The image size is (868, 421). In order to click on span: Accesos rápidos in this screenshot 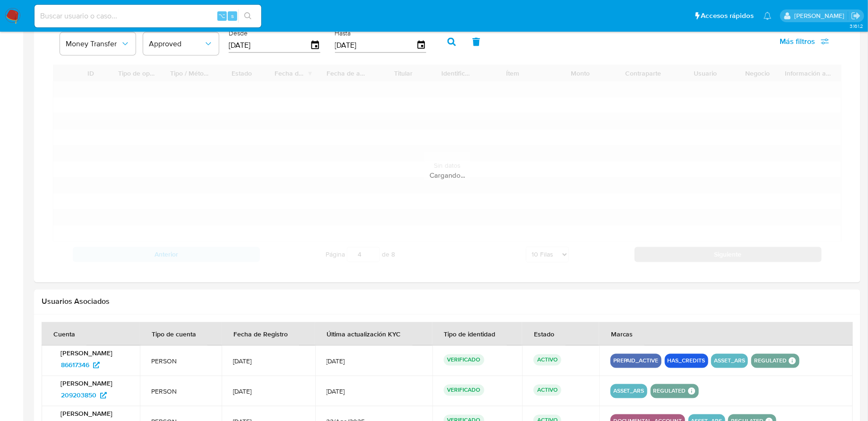, I will do `click(727, 15)`.